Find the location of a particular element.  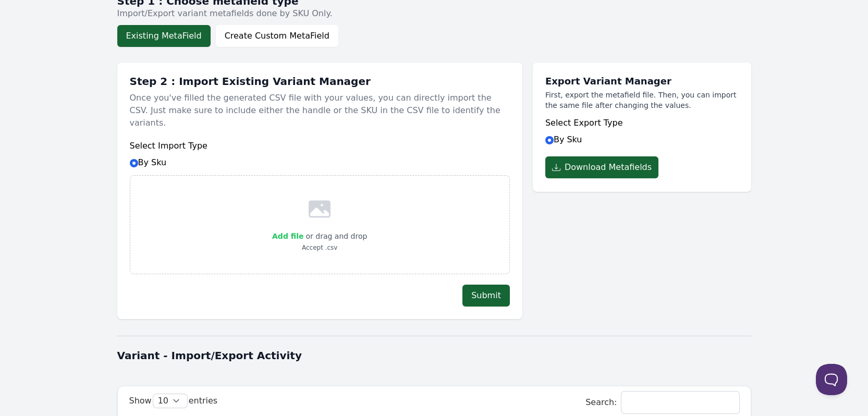

p: Accept .csv is located at coordinates (320, 248).